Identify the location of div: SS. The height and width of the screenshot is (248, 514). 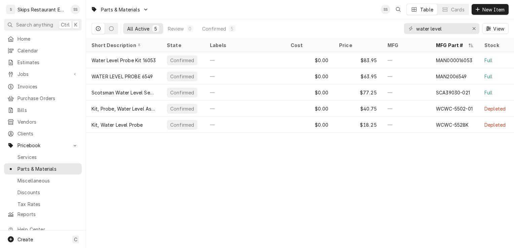
(75, 9).